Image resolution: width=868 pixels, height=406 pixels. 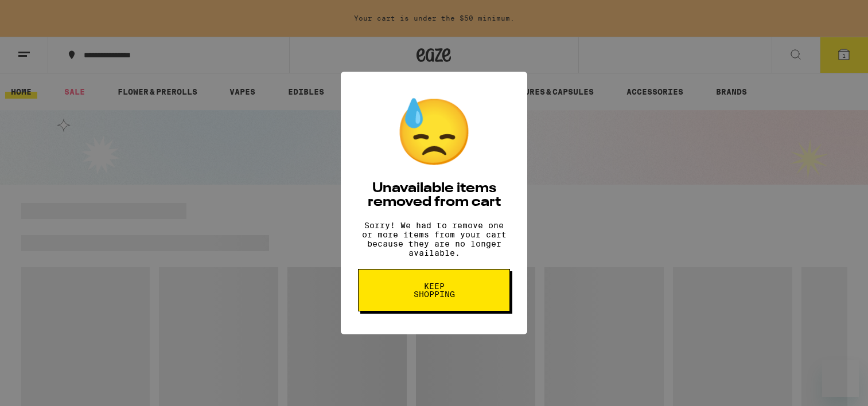 What do you see at coordinates (434, 290) in the screenshot?
I see `span: Keep Shopping` at bounding box center [434, 290].